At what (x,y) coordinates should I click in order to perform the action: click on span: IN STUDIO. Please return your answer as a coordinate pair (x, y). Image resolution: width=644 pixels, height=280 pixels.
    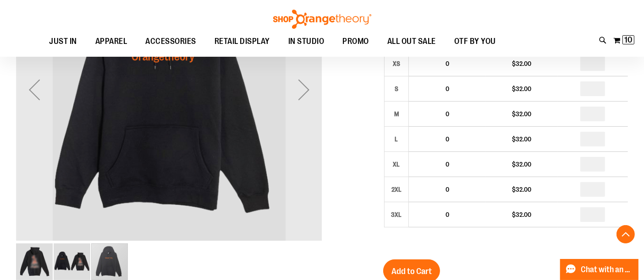
    Looking at the image, I should click on (306, 41).